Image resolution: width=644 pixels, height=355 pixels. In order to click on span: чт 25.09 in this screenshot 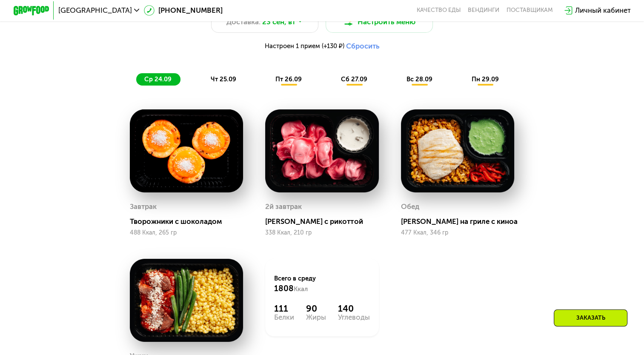, I will do `click(223, 79)`.